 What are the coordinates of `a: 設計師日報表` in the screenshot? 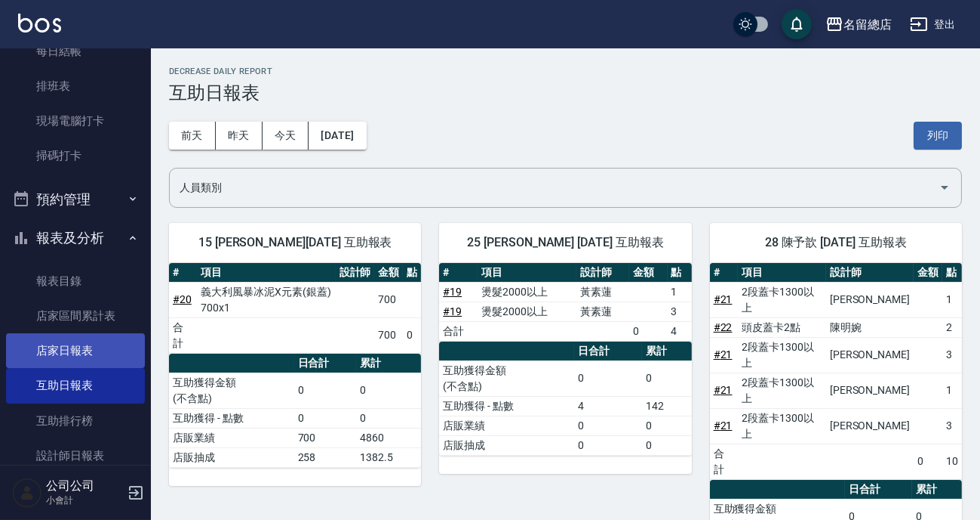 It's located at (76, 456).